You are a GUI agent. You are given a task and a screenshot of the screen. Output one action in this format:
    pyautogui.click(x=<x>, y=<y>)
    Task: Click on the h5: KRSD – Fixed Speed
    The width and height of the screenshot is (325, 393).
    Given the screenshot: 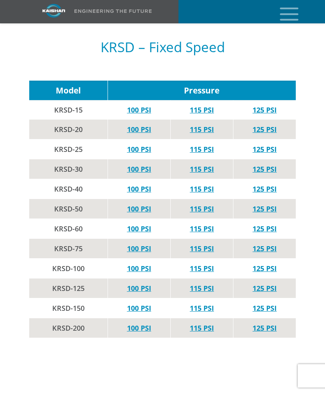 What is the action you would take?
    pyautogui.click(x=163, y=47)
    